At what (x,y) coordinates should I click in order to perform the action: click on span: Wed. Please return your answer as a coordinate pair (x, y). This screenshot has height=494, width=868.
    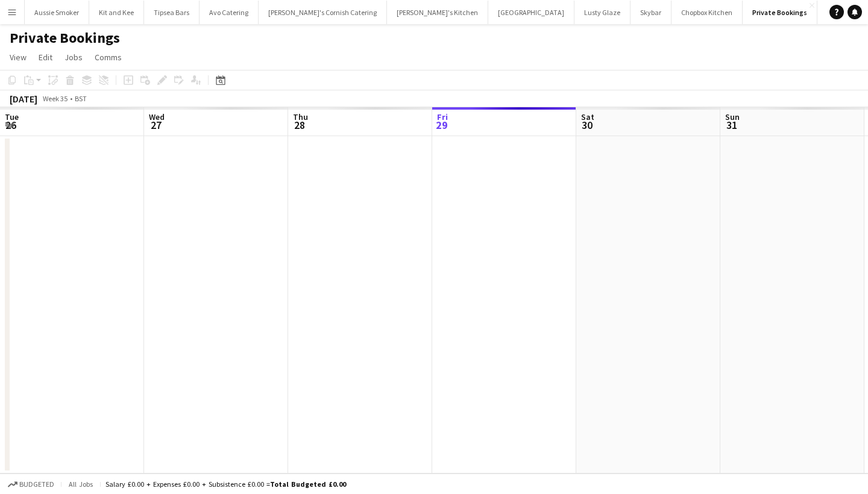
    Looking at the image, I should click on (157, 117).